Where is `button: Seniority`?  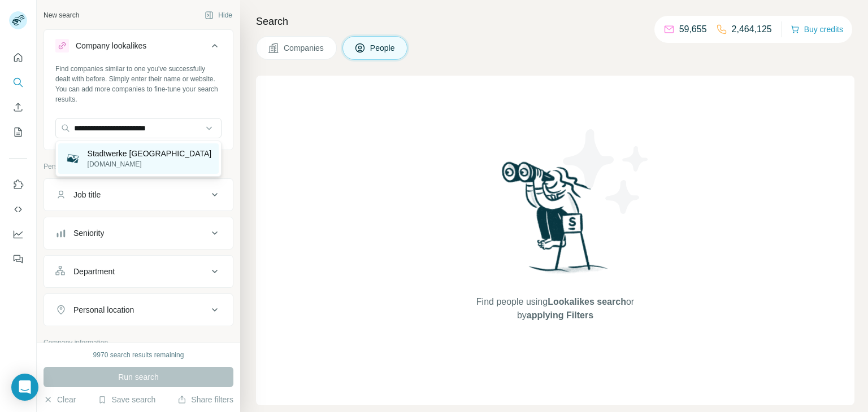
button: Seniority is located at coordinates (138, 233).